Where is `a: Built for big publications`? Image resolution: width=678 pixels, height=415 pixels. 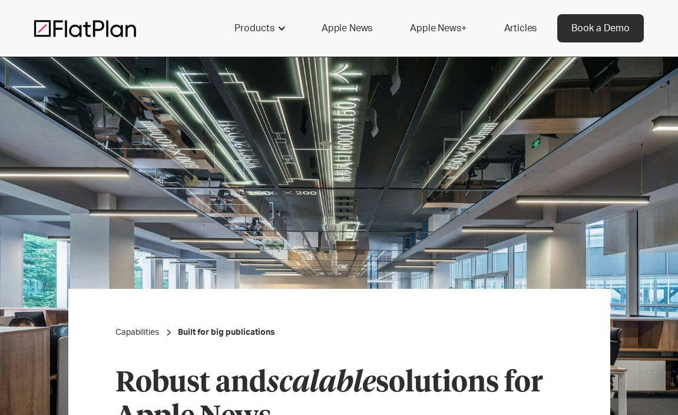 a: Built for big publications is located at coordinates (226, 332).